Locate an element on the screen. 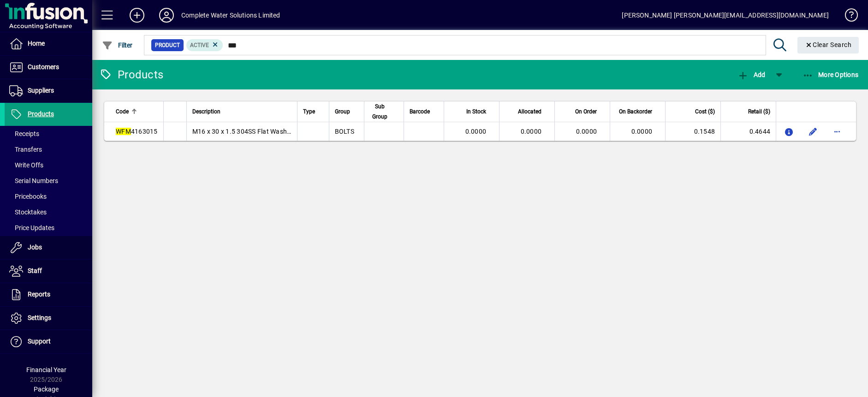 The height and width of the screenshot is (397, 868). a: Home is located at coordinates (49, 43).